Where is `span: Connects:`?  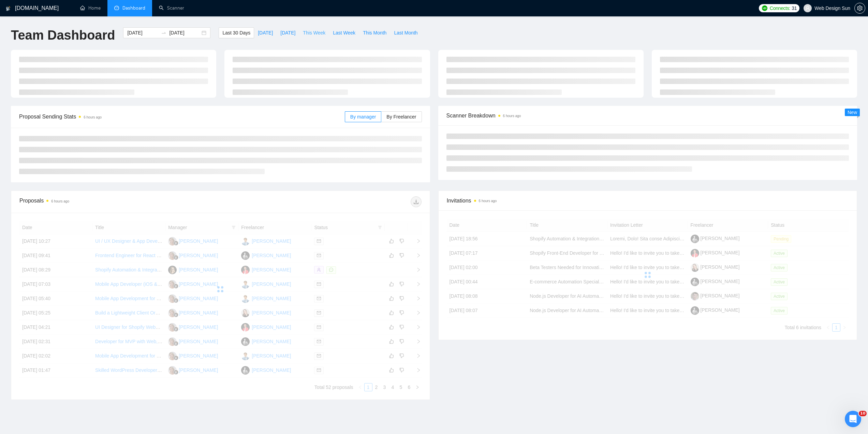
span: Connects: is located at coordinates (780, 8).